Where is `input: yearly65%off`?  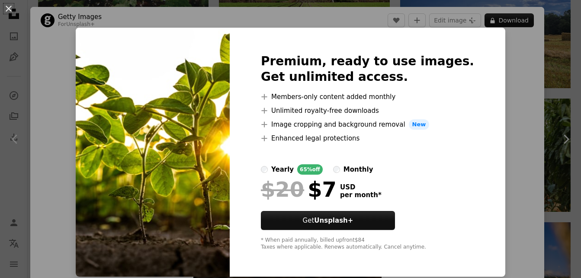 input: yearly65%off is located at coordinates (264, 170).